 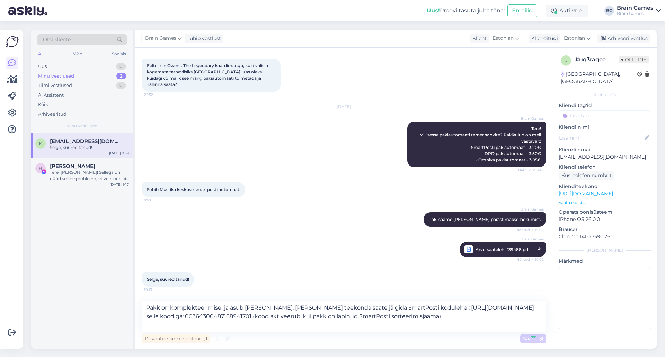 I want to click on img: Askly Logo, so click(x=12, y=42).